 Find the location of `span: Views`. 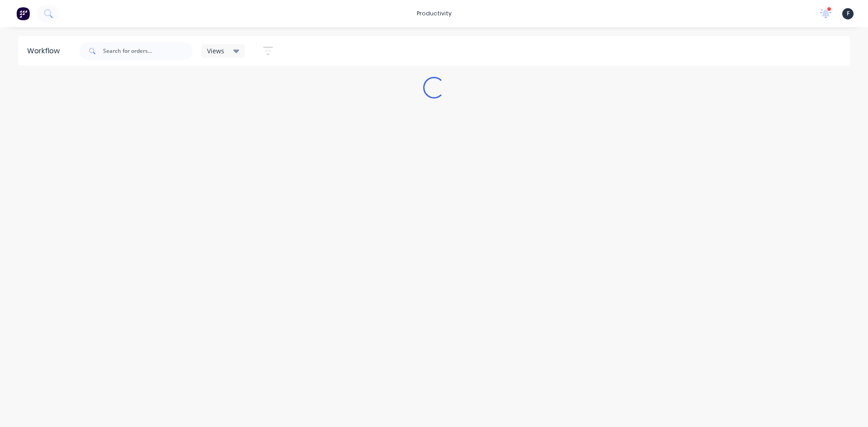

span: Views is located at coordinates (215, 51).